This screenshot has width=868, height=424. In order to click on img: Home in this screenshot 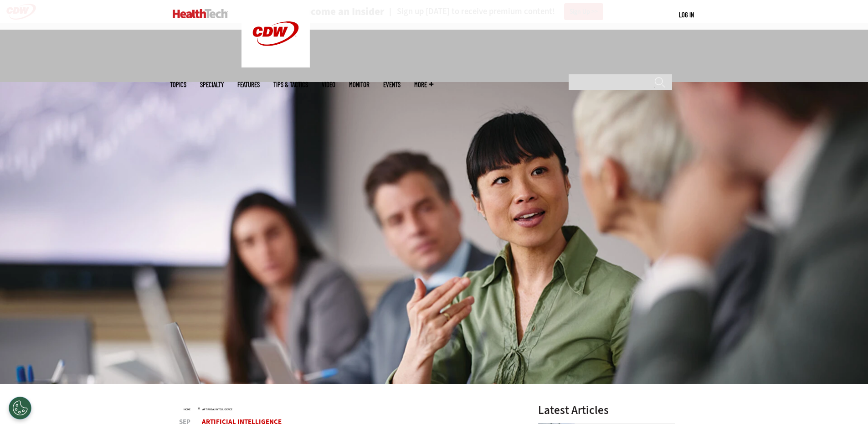, I will do `click(200, 14)`.